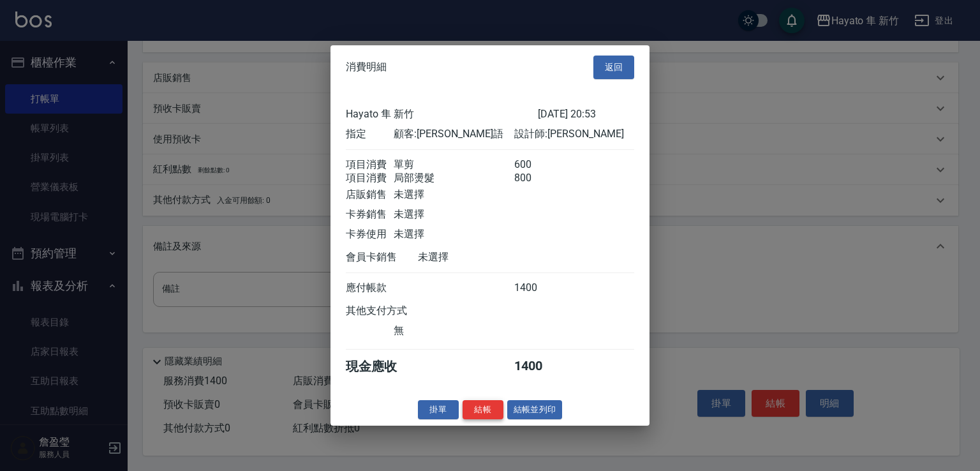 The image size is (980, 471). Describe the element at coordinates (438, 409) in the screenshot. I see `button: 掛單` at that location.